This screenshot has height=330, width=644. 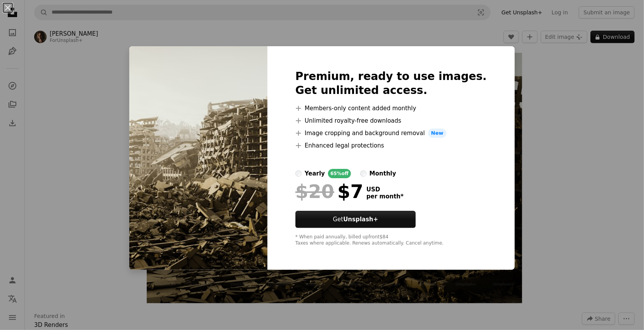 I want to click on div: 65% off, so click(x=339, y=174).